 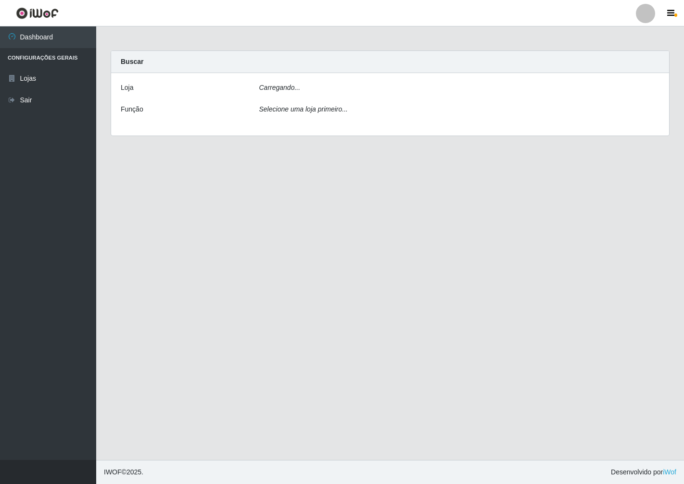 I want to click on span: IWOF, so click(x=113, y=472).